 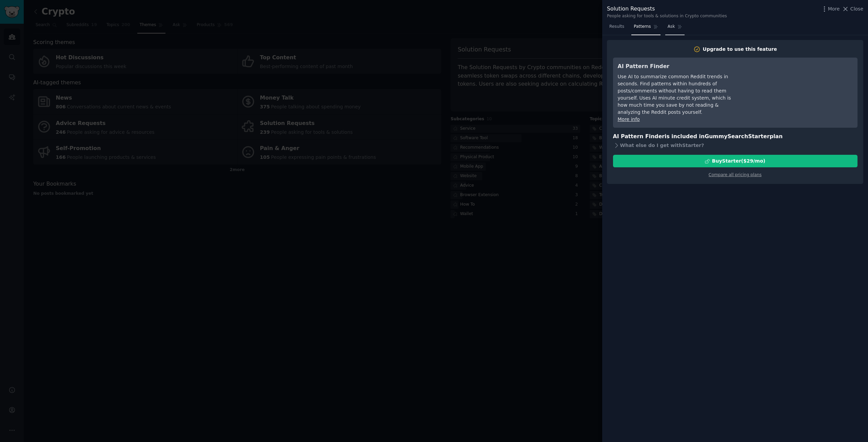 I want to click on a: Ask, so click(x=674, y=28).